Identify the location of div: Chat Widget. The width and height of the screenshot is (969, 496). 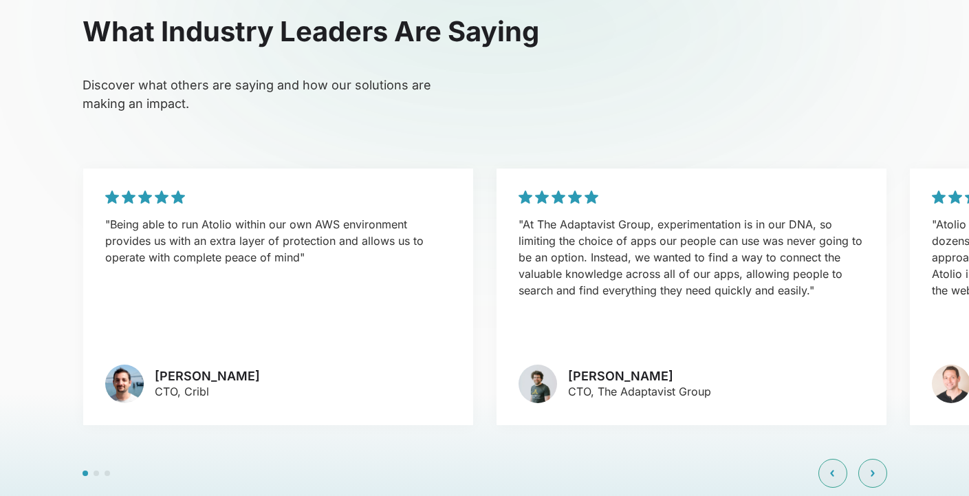
(934, 463).